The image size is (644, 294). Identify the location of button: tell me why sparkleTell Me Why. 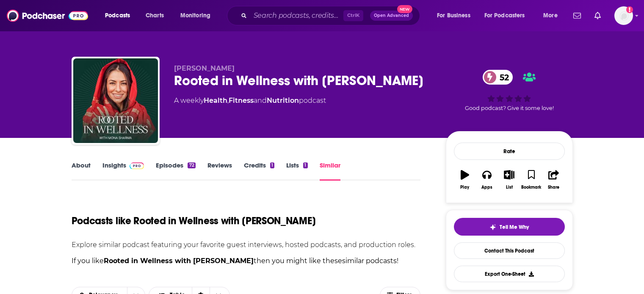
(510, 227).